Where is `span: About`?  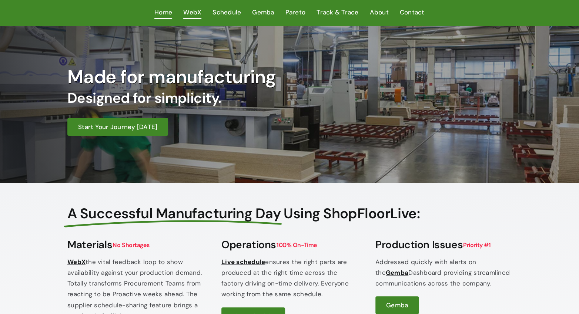 span: About is located at coordinates (379, 12).